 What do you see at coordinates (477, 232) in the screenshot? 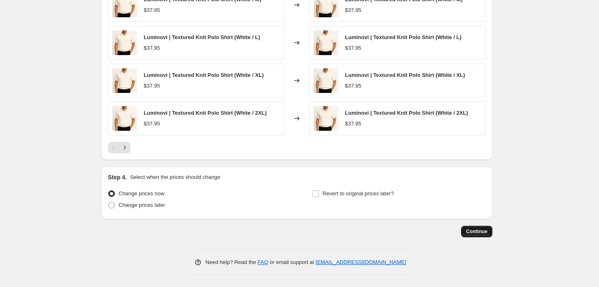
I see `button: Continue` at bounding box center [477, 232].